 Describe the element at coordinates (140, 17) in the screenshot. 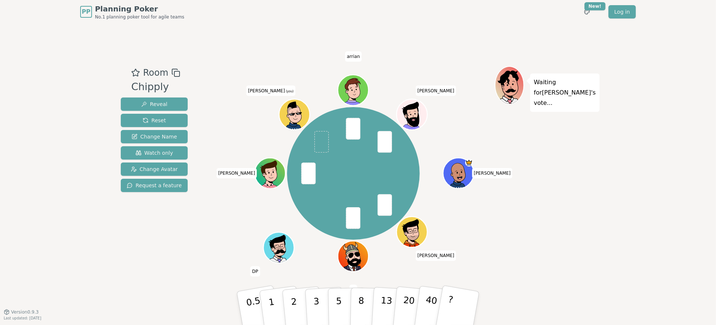

I see `span: No.1 planning poker tool for agile teams` at that location.